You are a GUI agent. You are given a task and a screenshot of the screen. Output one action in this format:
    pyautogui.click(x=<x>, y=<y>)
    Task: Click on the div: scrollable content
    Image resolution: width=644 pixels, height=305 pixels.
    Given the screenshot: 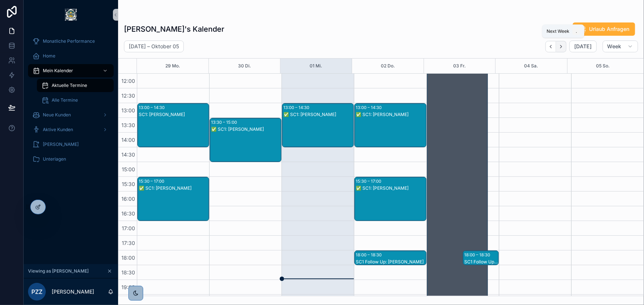 What is the action you would take?
    pyautogui.click(x=71, y=102)
    